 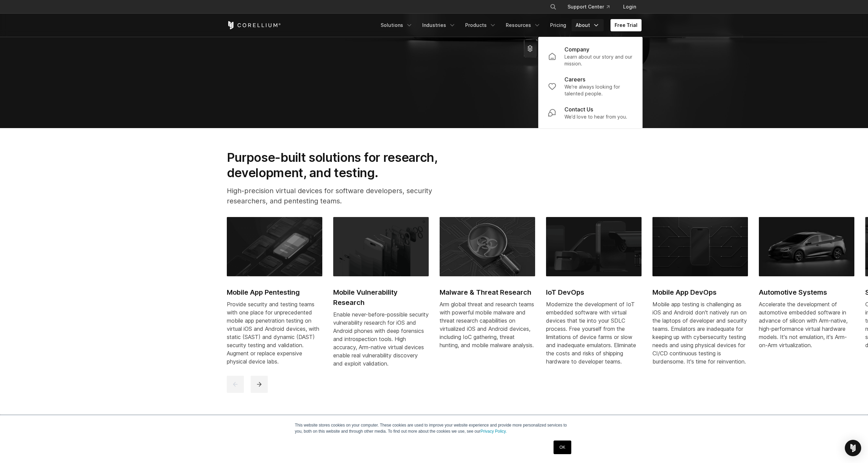 I want to click on div: Mobile app testing is challenging as iOS and Android don't natively run on the laptops of develop..., so click(x=700, y=333).